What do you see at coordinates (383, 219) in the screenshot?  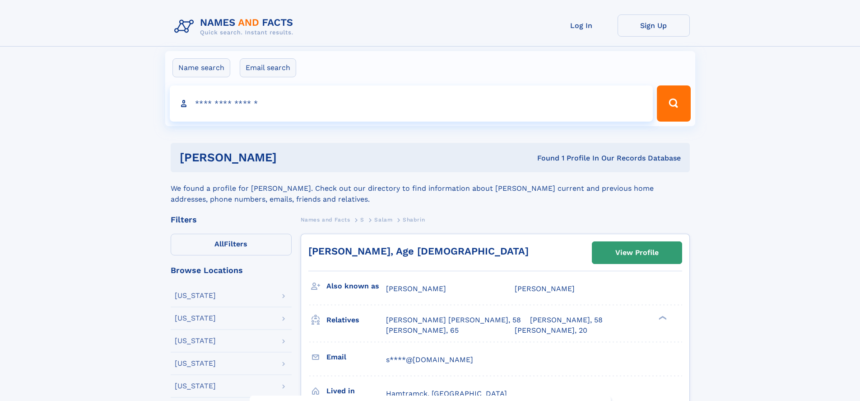 I see `a: Salam` at bounding box center [383, 219].